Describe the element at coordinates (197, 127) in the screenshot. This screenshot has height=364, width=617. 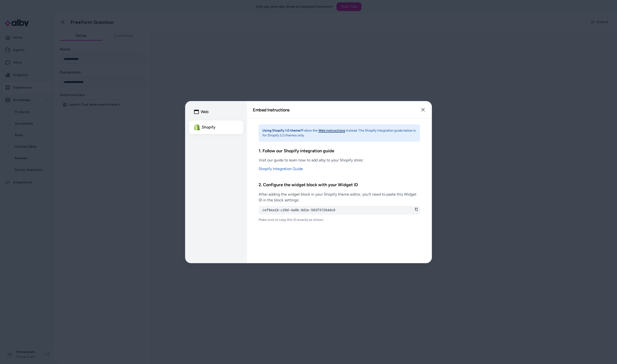
I see `img: Shopify Logo` at that location.